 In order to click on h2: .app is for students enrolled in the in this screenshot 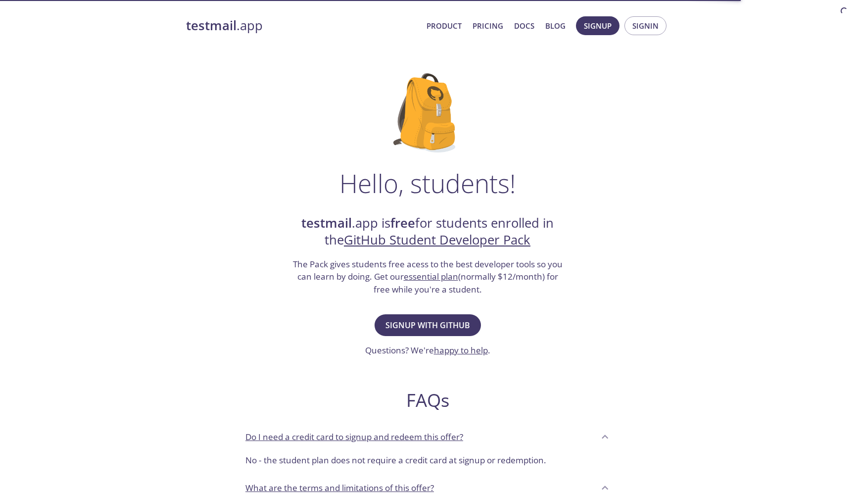, I will do `click(428, 232)`.